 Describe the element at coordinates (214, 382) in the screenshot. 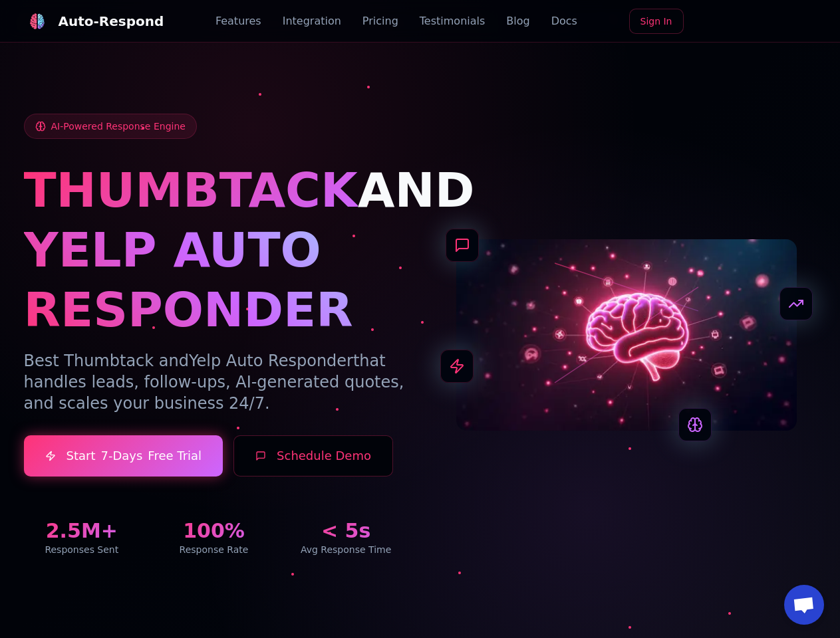

I see `p: Best Thumbtack and that handles leads, follow-ups, AI-generated quotes, and scales your business ...` at that location.